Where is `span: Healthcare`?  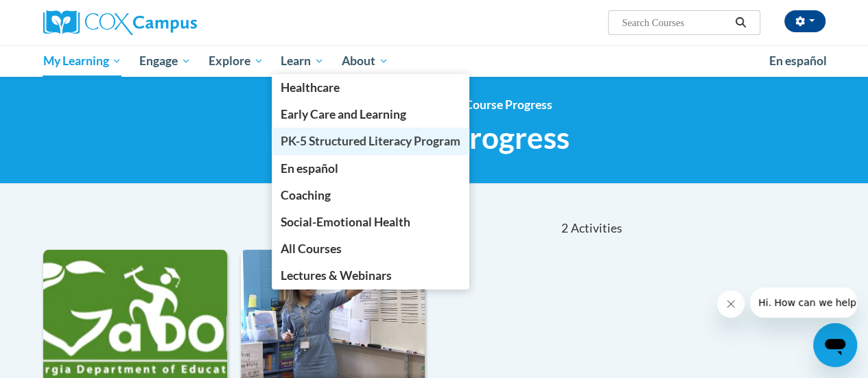
span: Healthcare is located at coordinates (310, 87).